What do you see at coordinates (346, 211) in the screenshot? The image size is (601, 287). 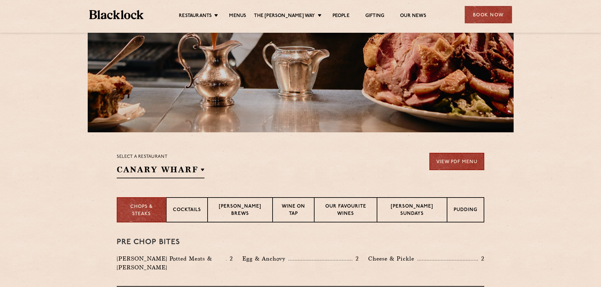 I see `p: Our favourite wines` at bounding box center [346, 211].